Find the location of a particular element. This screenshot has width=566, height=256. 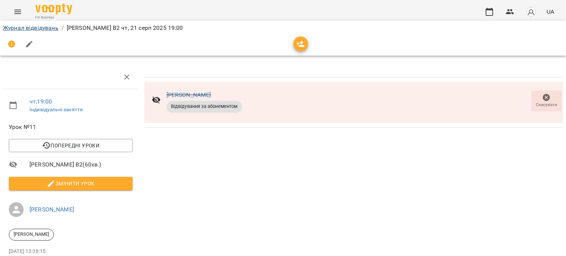

button: UA is located at coordinates (550, 11).